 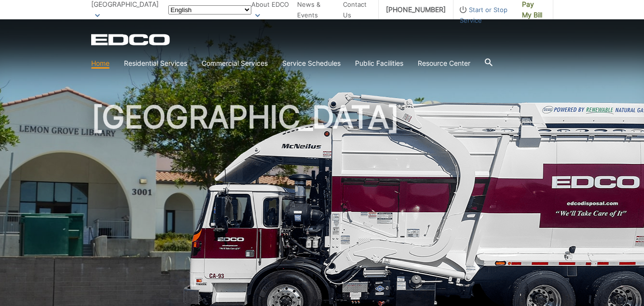 I want to click on a: Public Facilities, so click(x=379, y=63).